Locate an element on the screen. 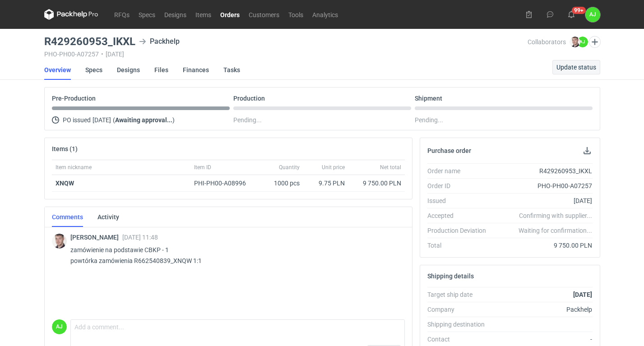 This screenshot has height=346, width=644. strong: Awaiting approval... is located at coordinates (144, 120).